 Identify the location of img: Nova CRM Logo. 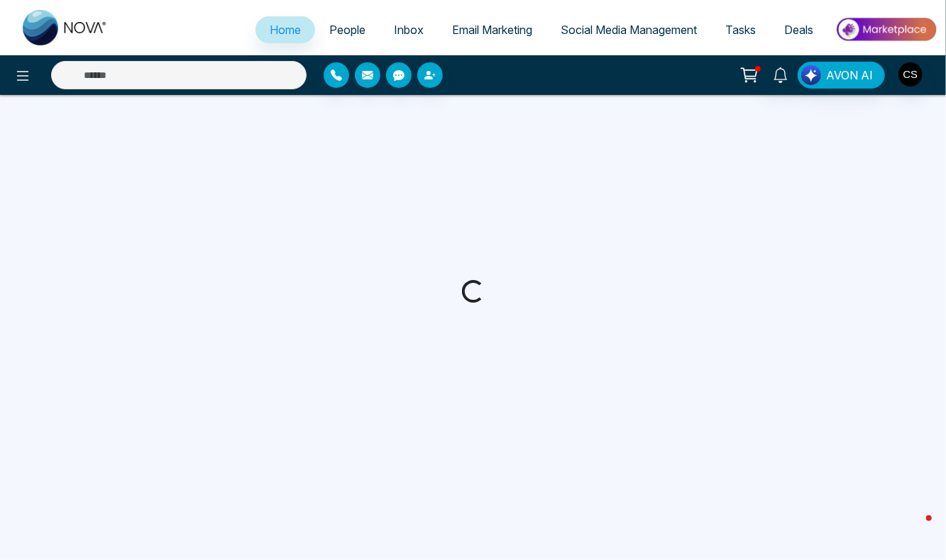
(65, 27).